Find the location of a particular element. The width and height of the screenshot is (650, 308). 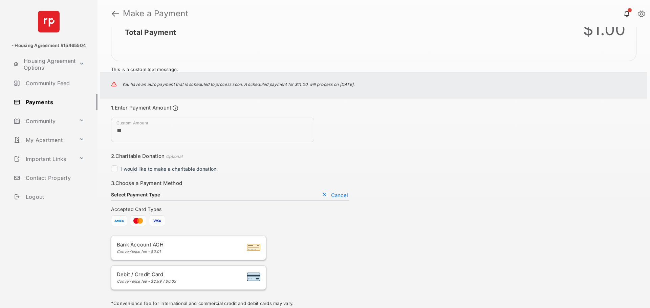

div: Convenience fee - $0.01 is located at coordinates (140, 252).